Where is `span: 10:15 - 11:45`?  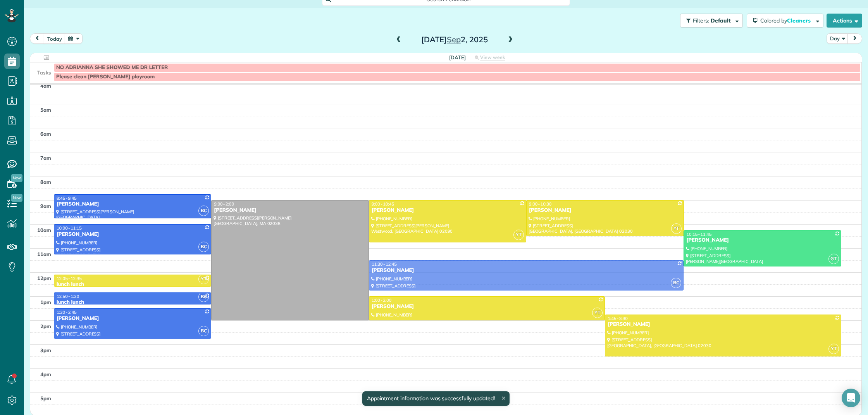
span: 10:15 - 11:45 is located at coordinates (699, 234).